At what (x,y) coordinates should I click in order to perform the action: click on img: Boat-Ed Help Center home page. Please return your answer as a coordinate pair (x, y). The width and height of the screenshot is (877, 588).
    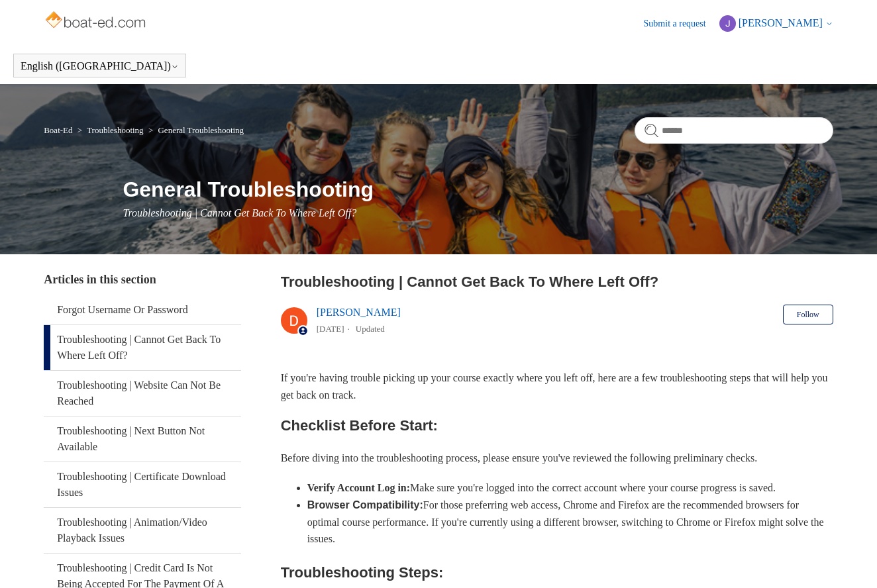
    Looking at the image, I should click on (96, 21).